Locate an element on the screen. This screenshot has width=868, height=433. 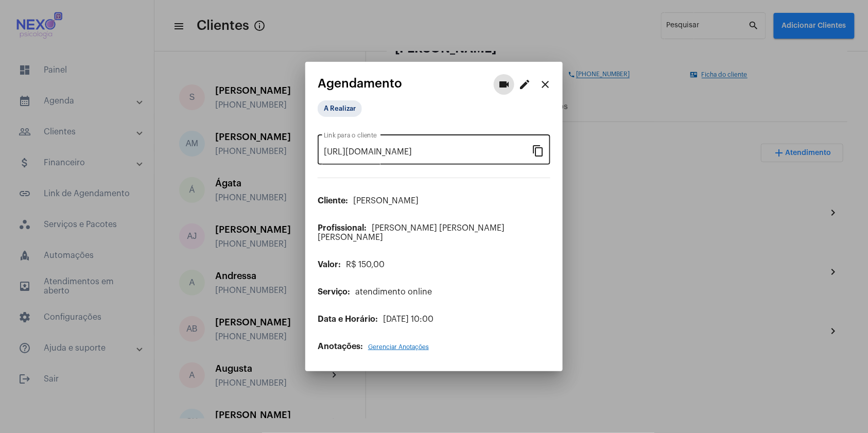
span: Agendamento is located at coordinates (360, 83).